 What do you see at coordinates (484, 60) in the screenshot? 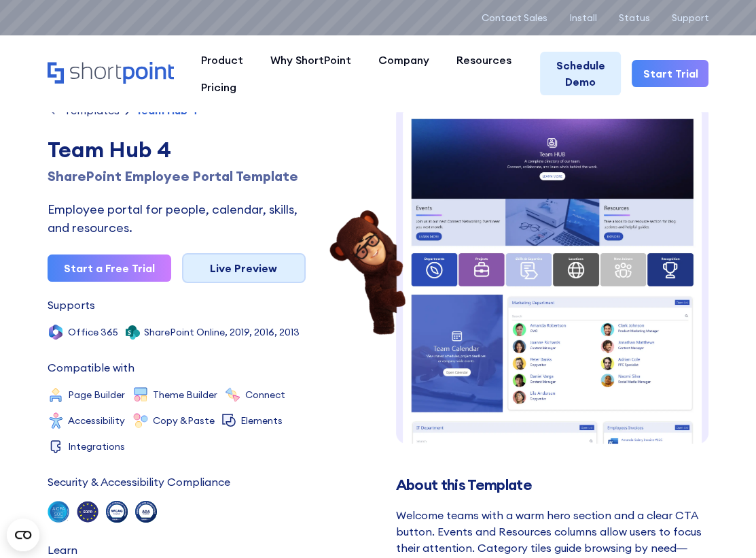
I see `div: Resources` at bounding box center [484, 60].